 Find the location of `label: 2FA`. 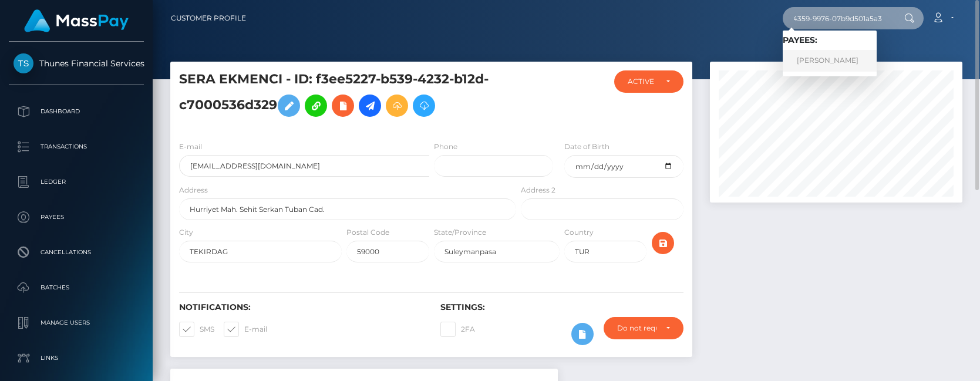

label: 2FA is located at coordinates (458, 329).